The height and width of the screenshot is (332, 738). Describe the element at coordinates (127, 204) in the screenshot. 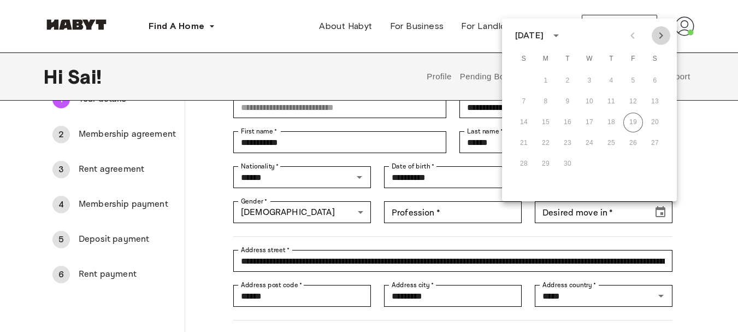

I see `span: Membership payment` at that location.